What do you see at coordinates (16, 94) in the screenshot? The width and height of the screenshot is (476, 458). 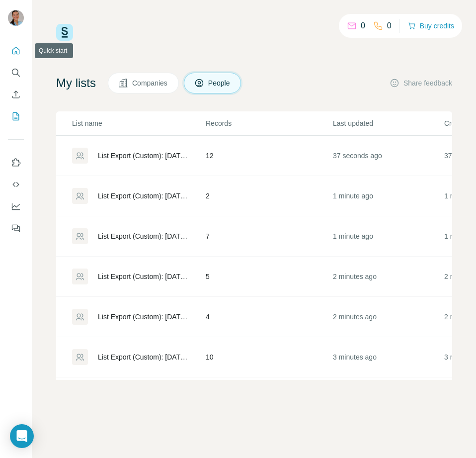 I see `button: Enrich CSV` at bounding box center [16, 94].